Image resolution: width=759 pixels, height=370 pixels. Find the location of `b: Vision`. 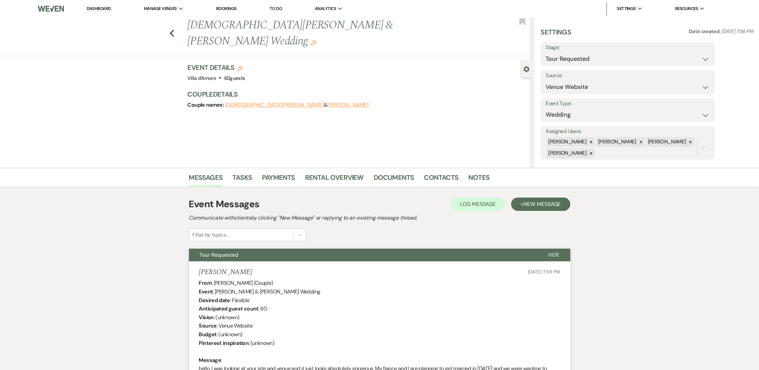

b: Vision is located at coordinates (206, 317).